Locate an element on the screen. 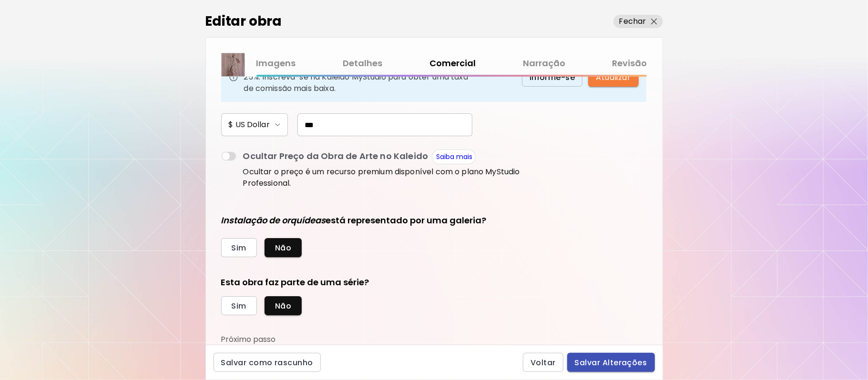 Image resolution: width=868 pixels, height=380 pixels. i: Instalação de orquídeas is located at coordinates (274, 220).